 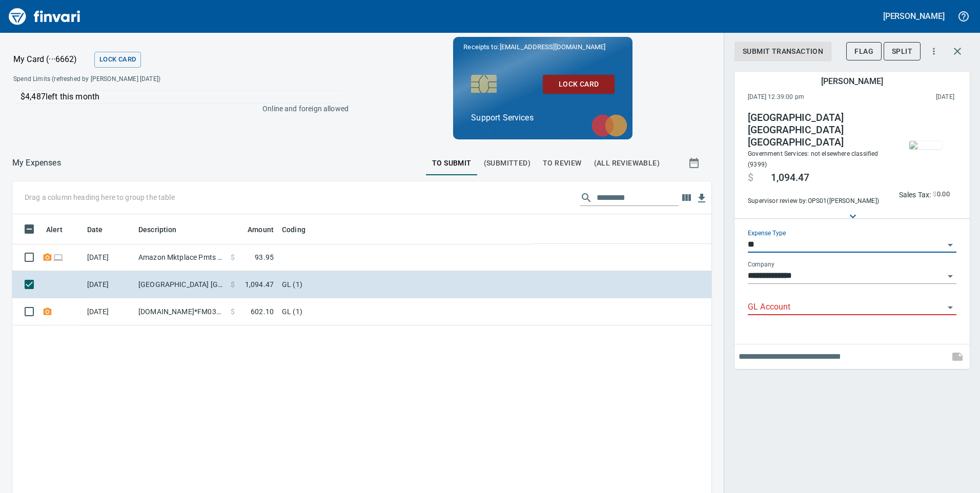 What do you see at coordinates (58, 257) in the screenshot?
I see `span: Online transaction` at bounding box center [58, 257].